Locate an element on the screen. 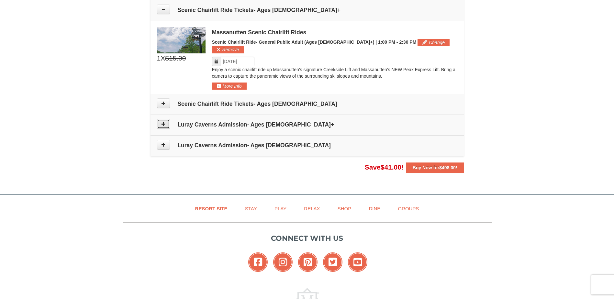 This screenshot has height=299, width=614. button: Change is located at coordinates (433, 42).